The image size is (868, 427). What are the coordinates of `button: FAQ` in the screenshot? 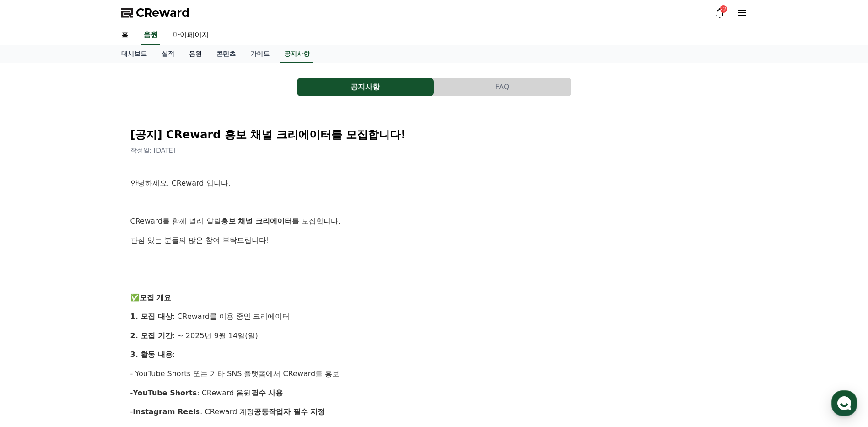 It's located at (502, 87).